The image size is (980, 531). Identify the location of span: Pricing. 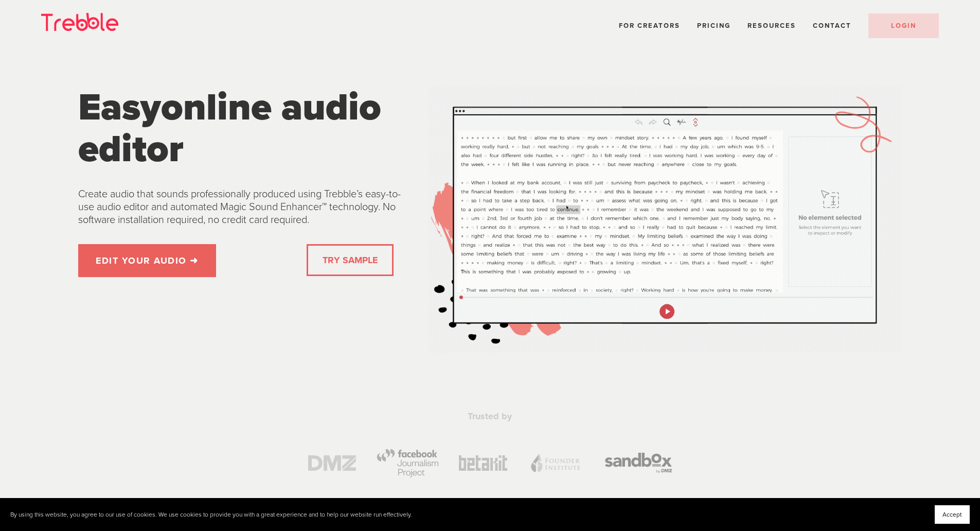
(714, 26).